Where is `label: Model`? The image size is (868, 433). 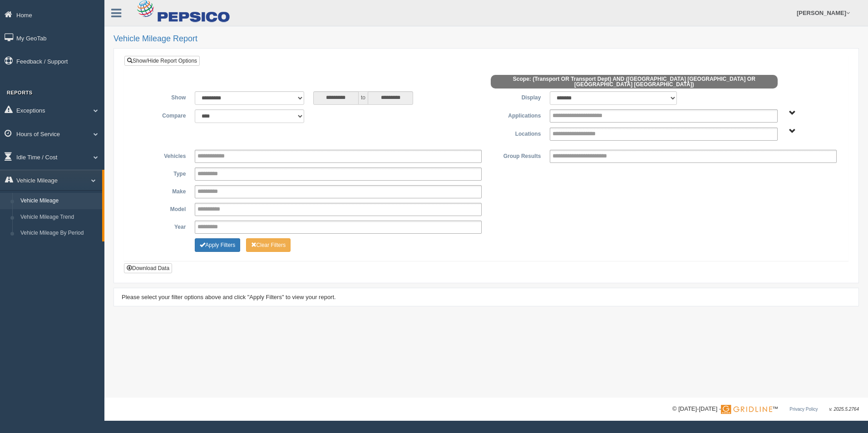
label: Model is located at coordinates (161, 208).